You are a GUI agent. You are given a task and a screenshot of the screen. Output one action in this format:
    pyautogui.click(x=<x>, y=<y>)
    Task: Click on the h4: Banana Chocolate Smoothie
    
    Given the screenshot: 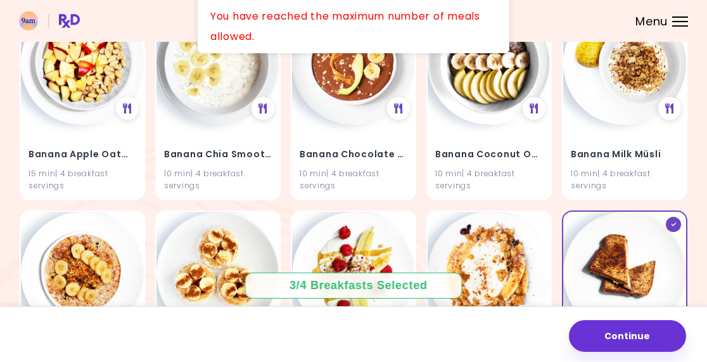 What is the action you would take?
    pyautogui.click(x=353, y=155)
    